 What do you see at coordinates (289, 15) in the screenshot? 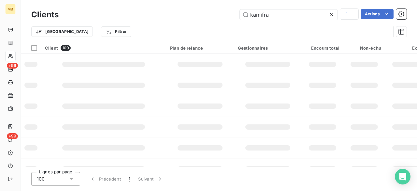
I see `input: Rechercher` at bounding box center [289, 15].